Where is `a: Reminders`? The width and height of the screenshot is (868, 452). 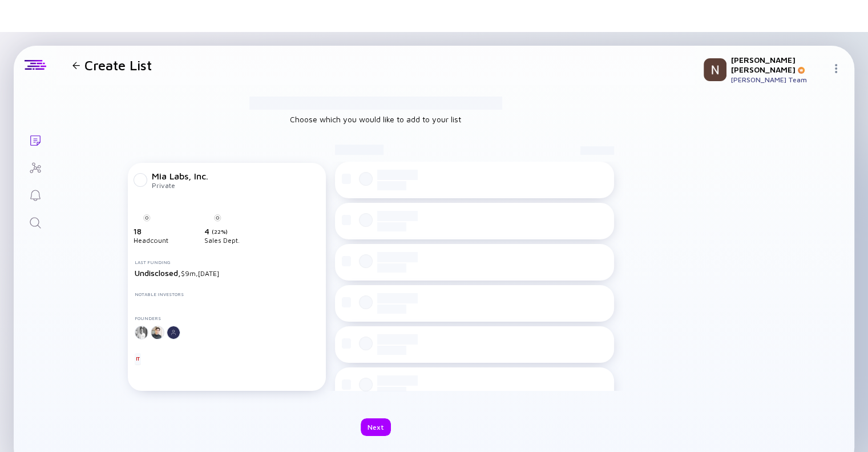 a: Reminders is located at coordinates (35, 194).